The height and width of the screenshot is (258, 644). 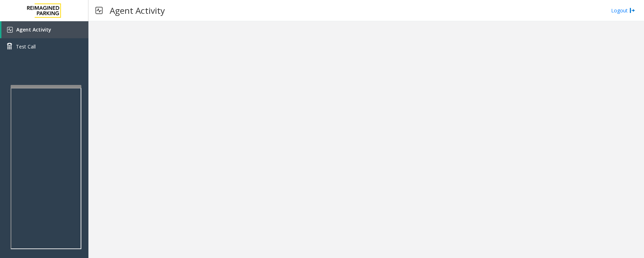 I want to click on img: logout, so click(x=633, y=10).